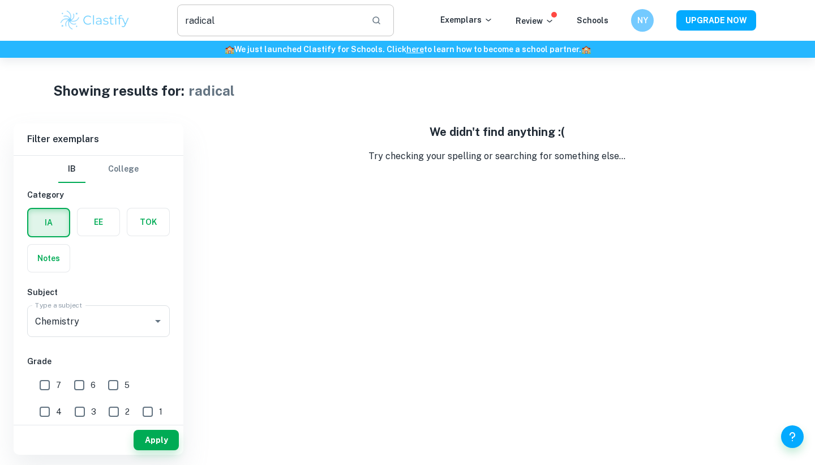 The height and width of the screenshot is (465, 815). What do you see at coordinates (127, 412) in the screenshot?
I see `span: 2` at bounding box center [127, 412].